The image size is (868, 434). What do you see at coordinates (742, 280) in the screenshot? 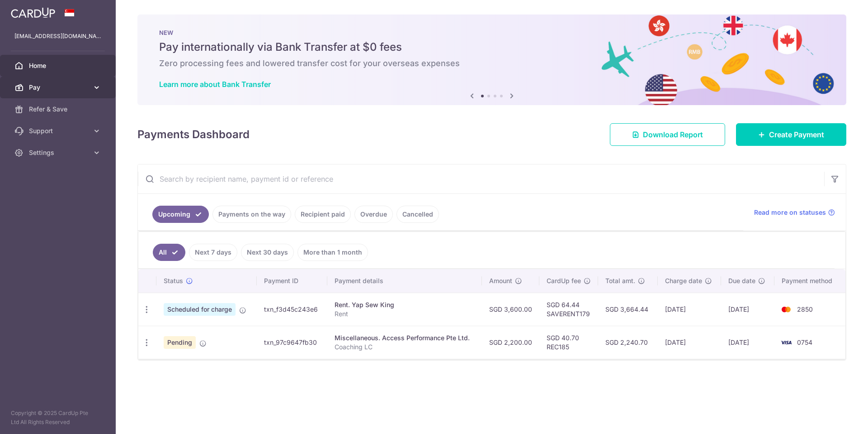
I see `span: Due date` at bounding box center [742, 280].